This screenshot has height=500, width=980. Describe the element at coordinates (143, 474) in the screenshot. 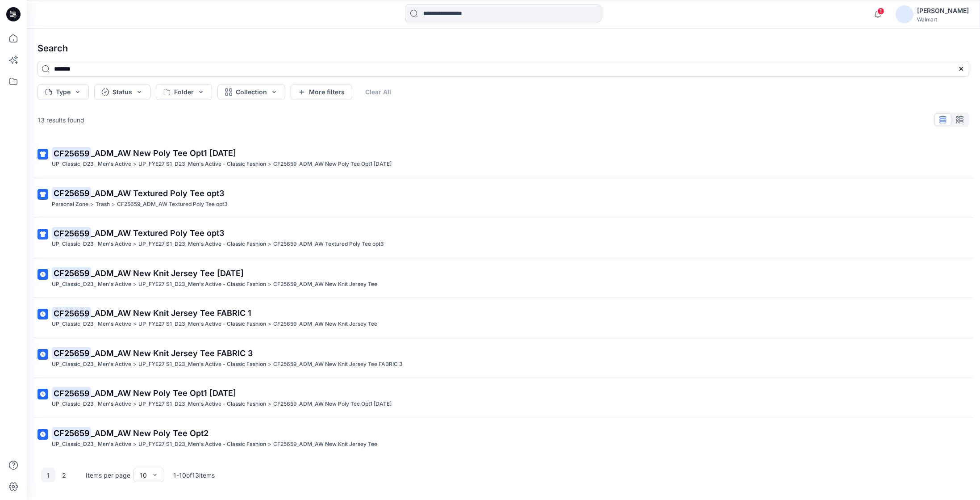

I see `div: 10` at that location.